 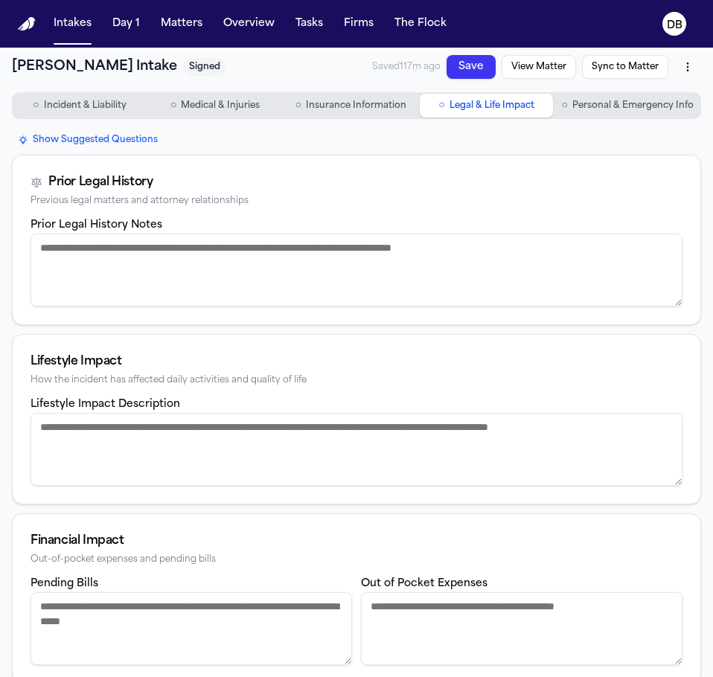 I want to click on div: Previous legal matters and attorney relationships, so click(x=356, y=201).